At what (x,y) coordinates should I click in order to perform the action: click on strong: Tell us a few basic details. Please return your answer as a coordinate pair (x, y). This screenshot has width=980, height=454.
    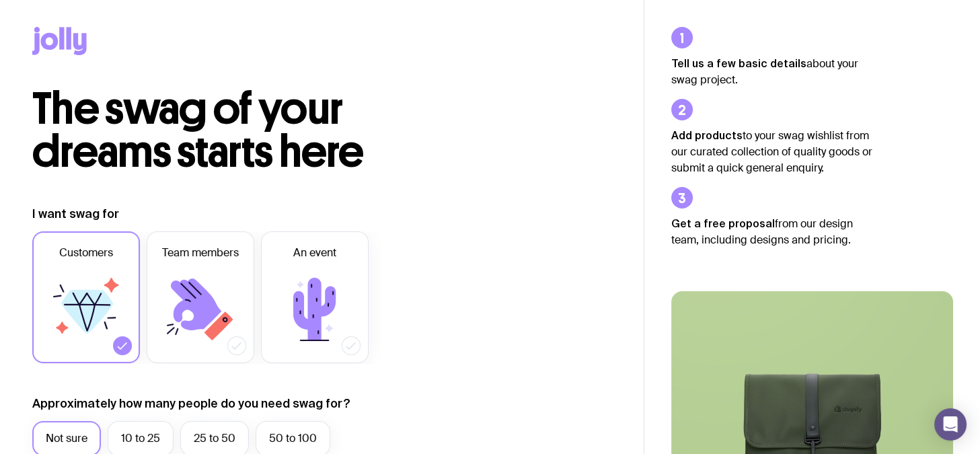
    Looking at the image, I should click on (739, 63).